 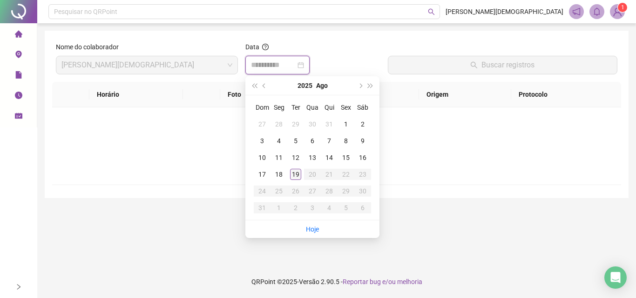 I want to click on td: 2025-08-31, so click(x=262, y=208).